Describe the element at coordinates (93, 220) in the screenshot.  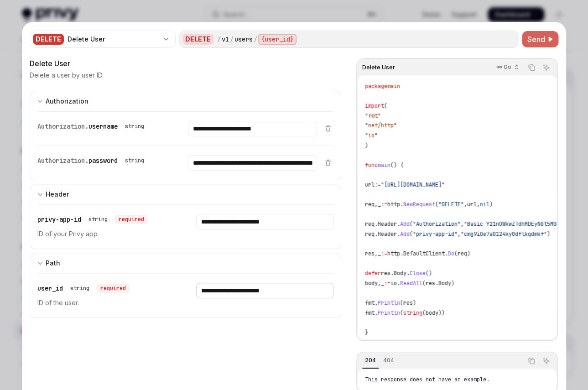
I see `div: privy-app-id` at that location.